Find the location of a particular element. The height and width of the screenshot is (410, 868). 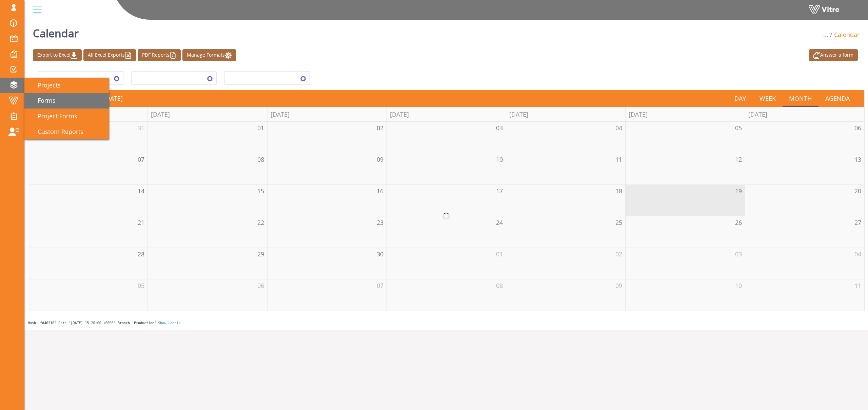

span: Forms is located at coordinates (42, 100).